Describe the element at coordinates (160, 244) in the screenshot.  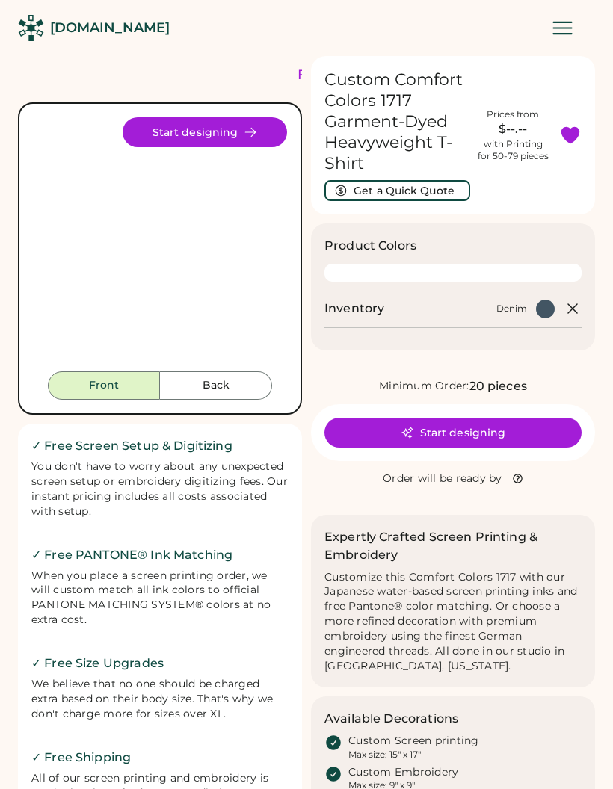
I see `img: 1717 - Denim Front Image` at that location.